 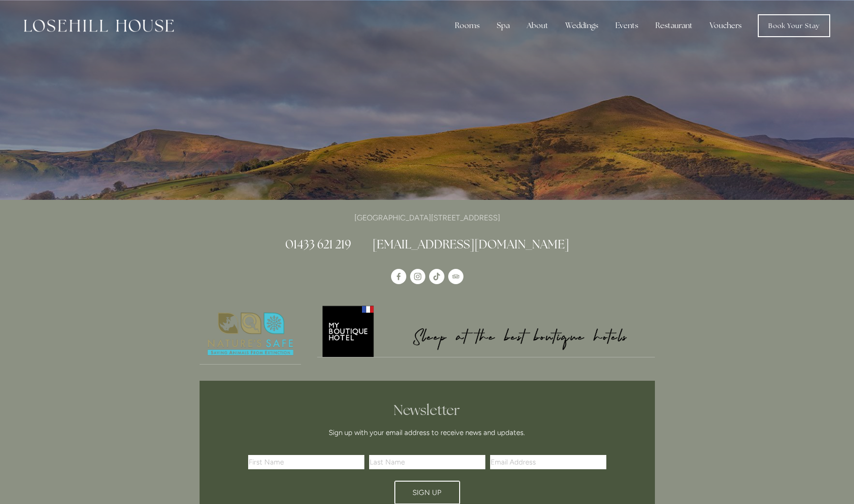 What do you see at coordinates (306, 462) in the screenshot?
I see `input: First Name` at bounding box center [306, 462].